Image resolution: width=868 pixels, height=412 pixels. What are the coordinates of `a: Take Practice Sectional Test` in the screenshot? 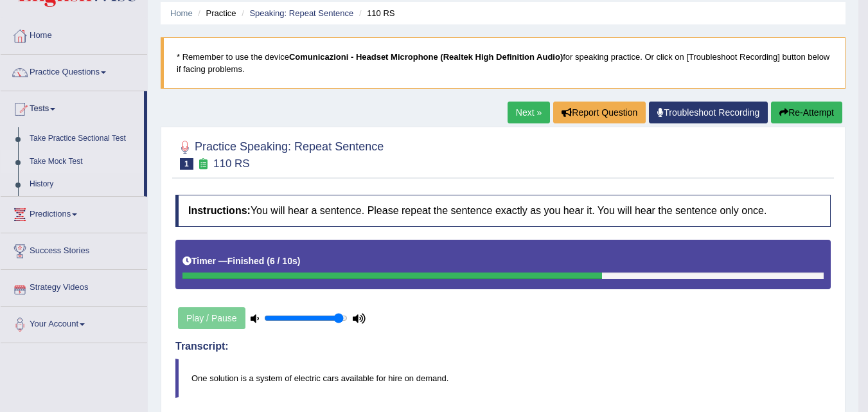 It's located at (84, 139).